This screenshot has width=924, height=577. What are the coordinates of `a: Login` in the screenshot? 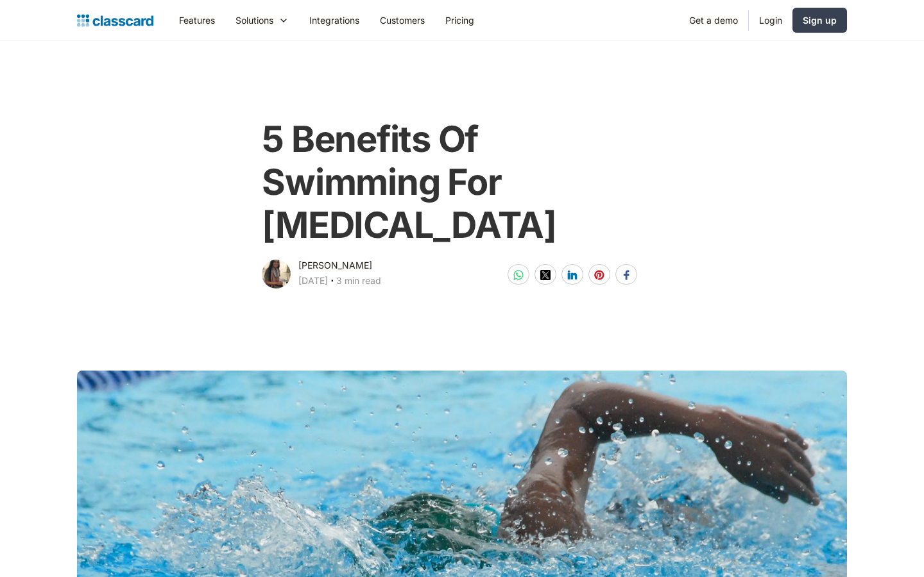 It's located at (771, 20).